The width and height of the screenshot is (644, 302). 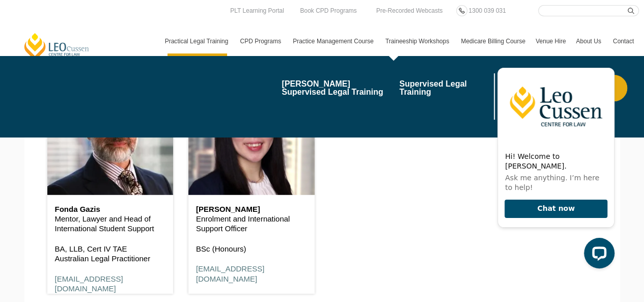 What do you see at coordinates (550, 42) in the screenshot?
I see `a: Venue Hire` at bounding box center [550, 42].